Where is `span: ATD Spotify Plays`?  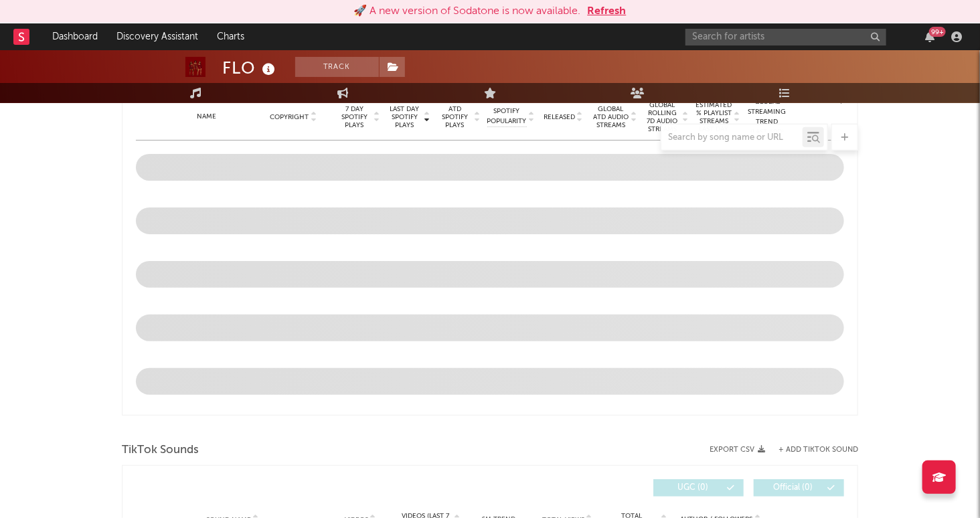
span: ATD Spotify Plays is located at coordinates (455, 117).